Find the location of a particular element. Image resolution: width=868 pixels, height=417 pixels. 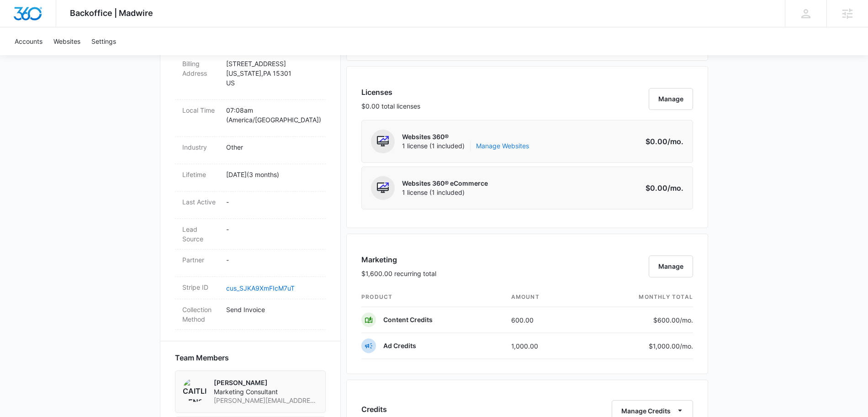

dt: Collection Method is located at coordinates (201, 314).